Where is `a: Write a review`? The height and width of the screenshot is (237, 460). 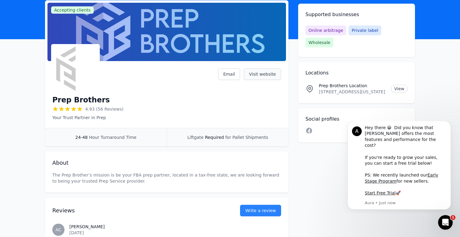 a: Write a review is located at coordinates (260, 211).